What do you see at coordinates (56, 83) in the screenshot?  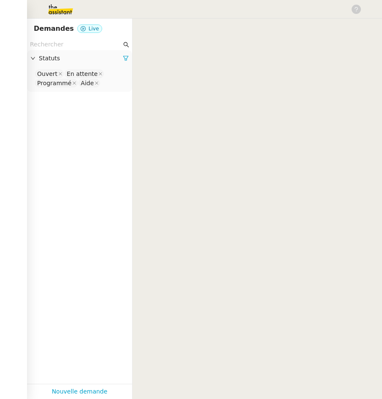 I see `nz-select-item: Programmé` at bounding box center [56, 83].